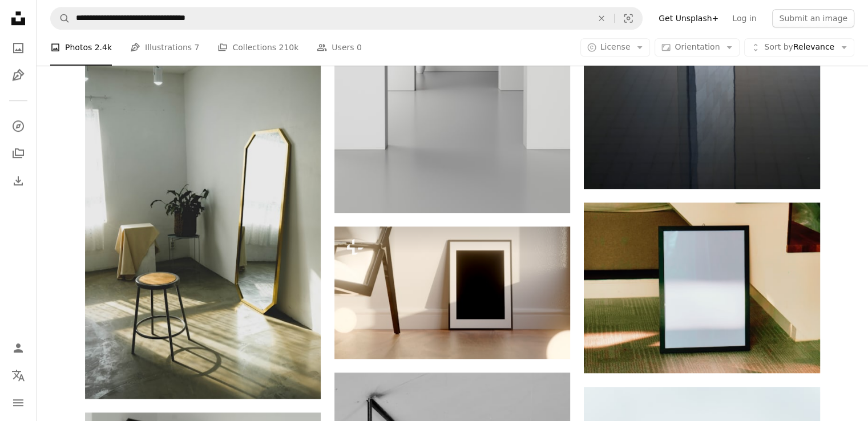 This screenshot has height=421, width=868. What do you see at coordinates (60, 18) in the screenshot?
I see `button: Search Unsplash` at bounding box center [60, 18].